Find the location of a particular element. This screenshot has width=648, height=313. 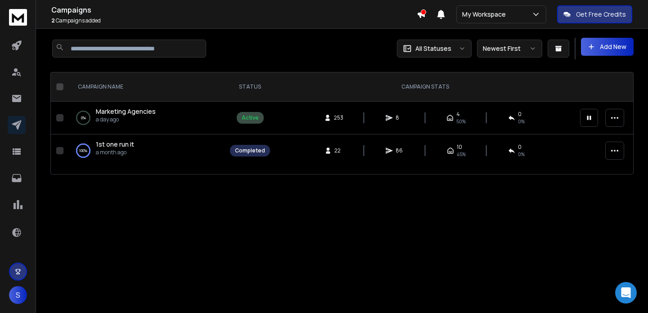

p: 100 % is located at coordinates (83, 151).